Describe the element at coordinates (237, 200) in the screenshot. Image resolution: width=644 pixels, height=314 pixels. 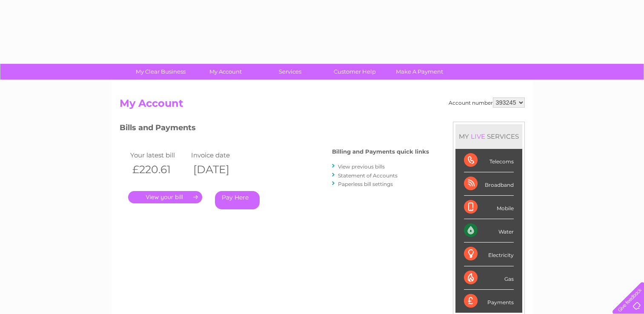
I see `a: Pay Here` at that location.